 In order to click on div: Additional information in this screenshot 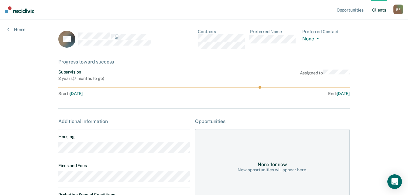, I will do `click(124, 121)`.